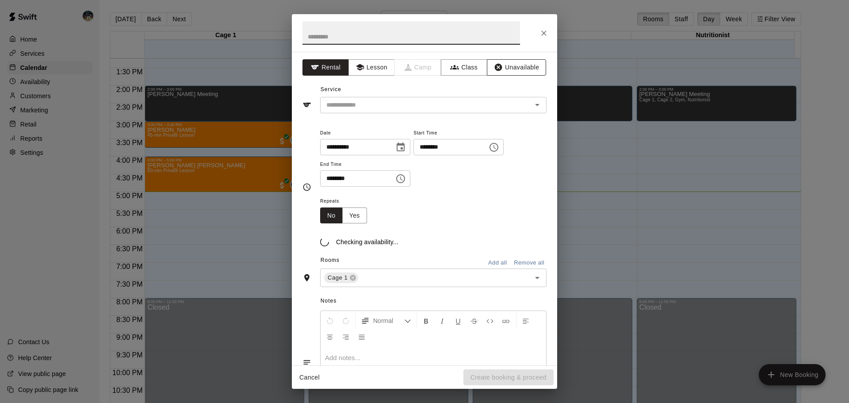  Describe the element at coordinates (347, 201) in the screenshot. I see `span: Repeats` at that location.